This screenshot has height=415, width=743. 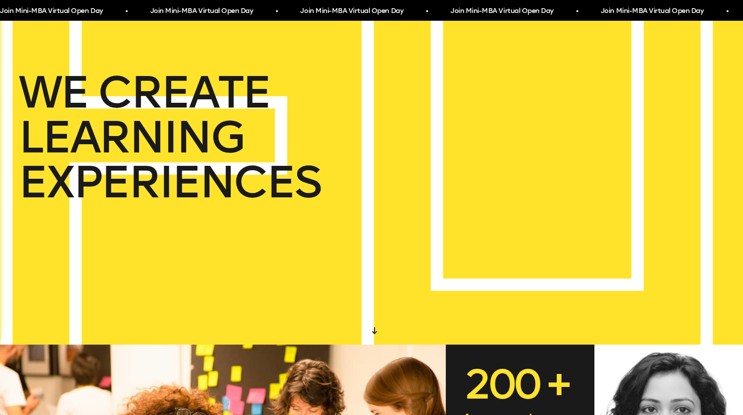 I want to click on p: 200 +, so click(x=520, y=385).